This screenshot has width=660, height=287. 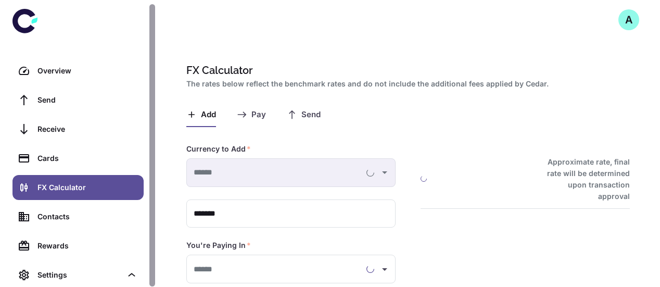 What do you see at coordinates (87, 158) in the screenshot?
I see `div: Cards` at bounding box center [87, 158].